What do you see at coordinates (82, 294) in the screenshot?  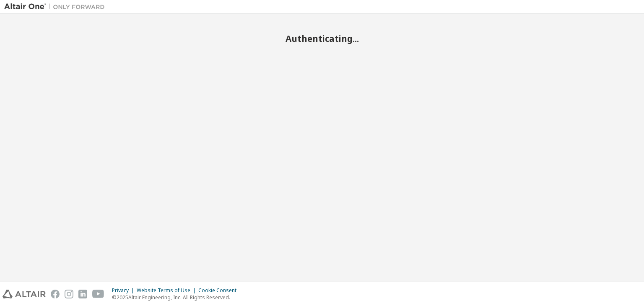 I see `img: linkedin.svg` at bounding box center [82, 294].